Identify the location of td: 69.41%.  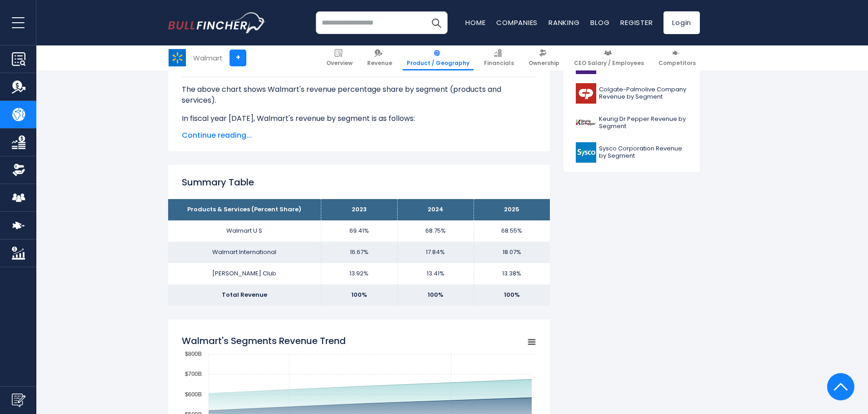
(359, 231).